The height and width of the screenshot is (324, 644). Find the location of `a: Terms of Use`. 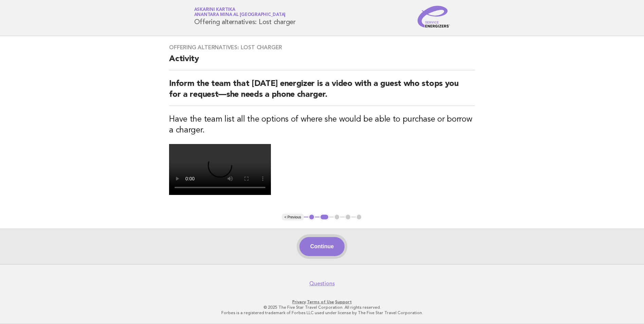

a: Terms of Use is located at coordinates (321, 302).